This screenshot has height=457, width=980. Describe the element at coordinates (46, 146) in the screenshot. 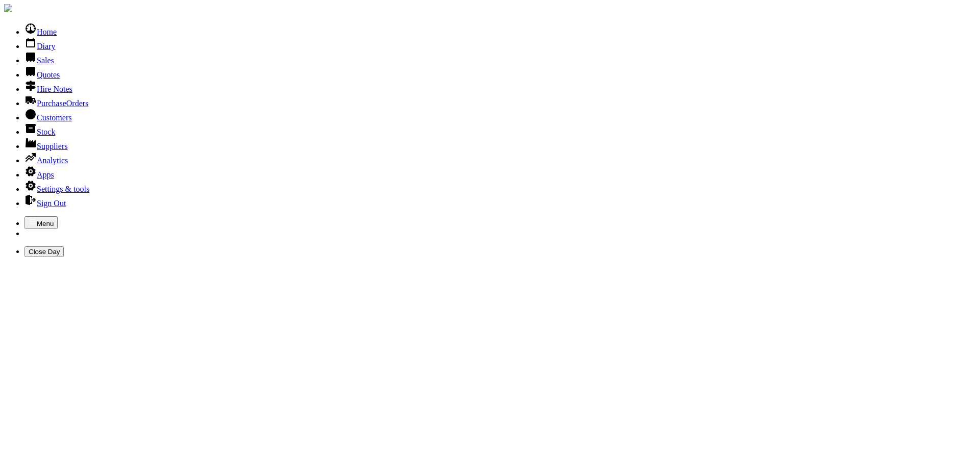

I see `a: Suppliers` at that location.